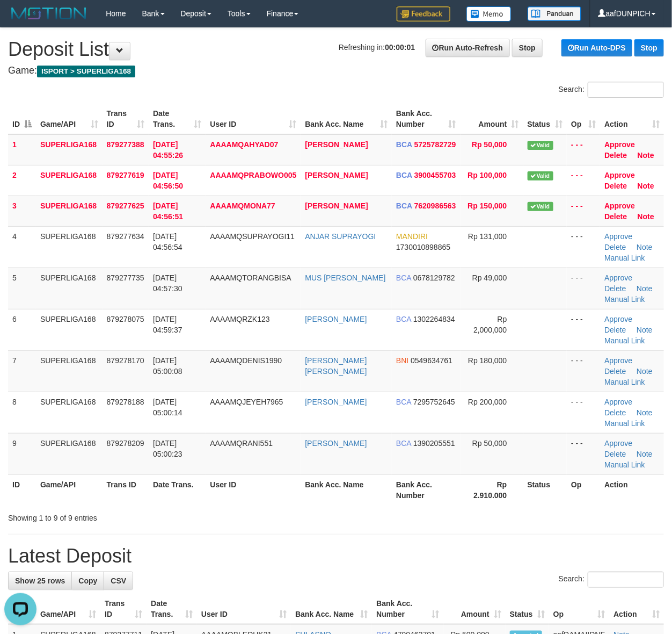  What do you see at coordinates (340, 236) in the screenshot?
I see `a: ANJAR SUPRAYOGI` at bounding box center [340, 236].